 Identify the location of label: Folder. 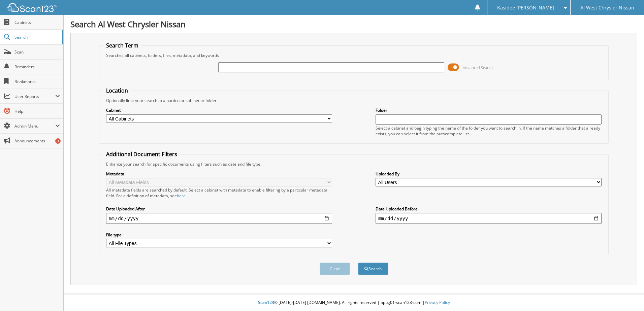
(488, 110).